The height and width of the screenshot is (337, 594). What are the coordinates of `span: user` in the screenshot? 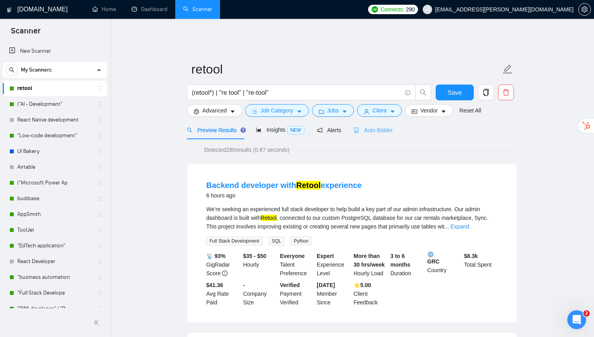 It's located at (366, 111).